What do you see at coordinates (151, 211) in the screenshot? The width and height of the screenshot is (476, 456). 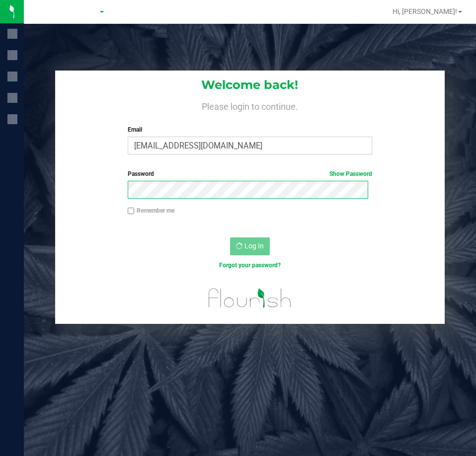 I see `label: Remember me` at bounding box center [151, 211].